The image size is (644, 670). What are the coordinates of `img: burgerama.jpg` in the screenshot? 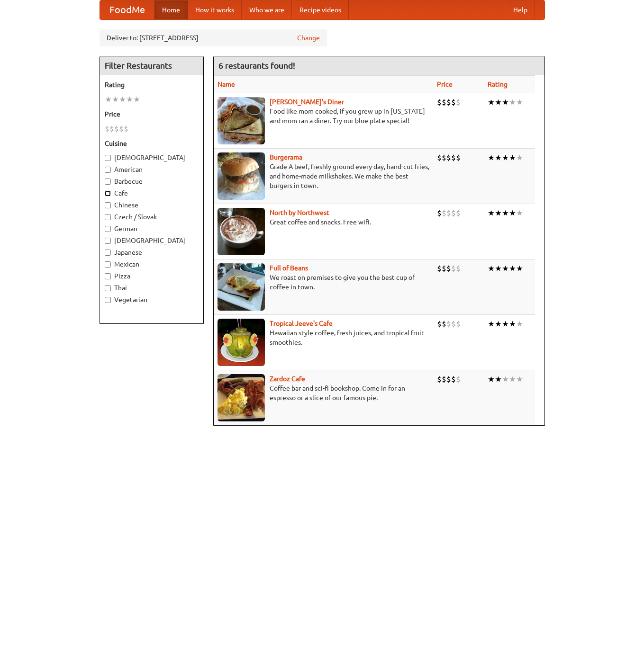 It's located at (241, 176).